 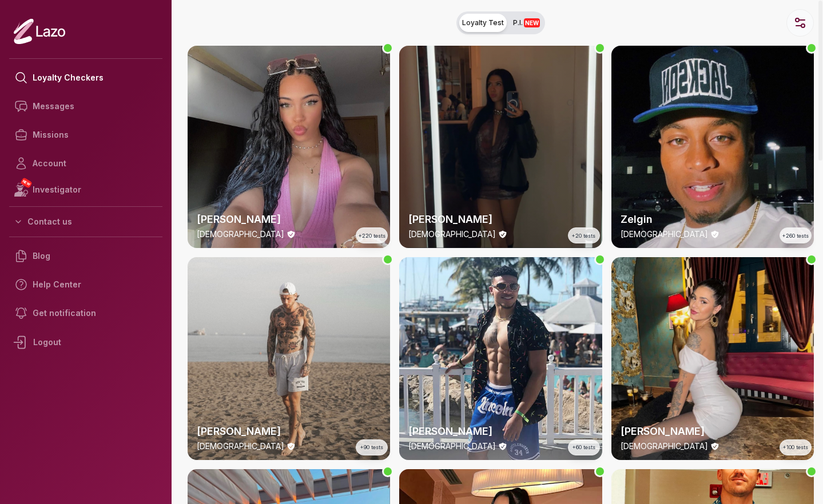 What do you see at coordinates (85, 342) in the screenshot?
I see `div: Logout` at bounding box center [85, 342].